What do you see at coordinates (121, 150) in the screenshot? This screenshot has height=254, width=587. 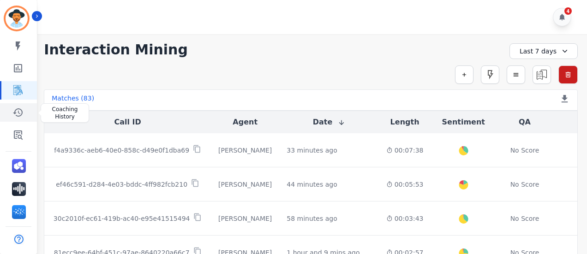 I see `p: f4a9336c-aeb6-40e0-858c-d49e0f1dba69` at bounding box center [121, 150].